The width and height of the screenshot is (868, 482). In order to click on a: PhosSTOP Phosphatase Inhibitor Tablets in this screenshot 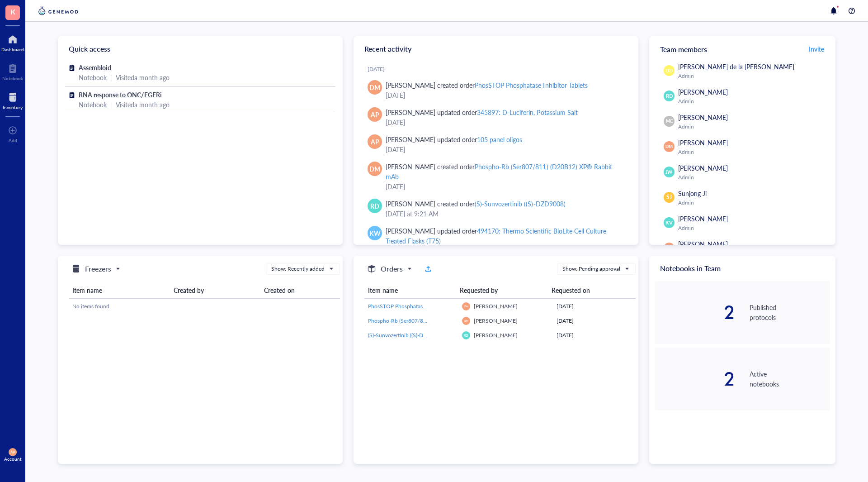, I will do `click(412, 307)`.